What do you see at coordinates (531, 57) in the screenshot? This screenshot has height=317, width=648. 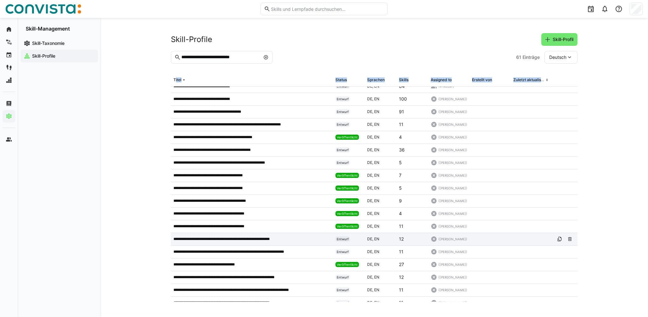 I see `span: Einträge` at bounding box center [531, 57].